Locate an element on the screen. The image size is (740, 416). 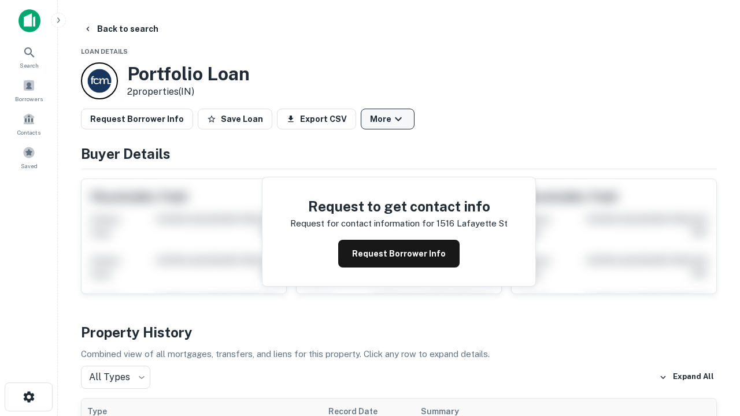
div: Contacts is located at coordinates (29, 124).